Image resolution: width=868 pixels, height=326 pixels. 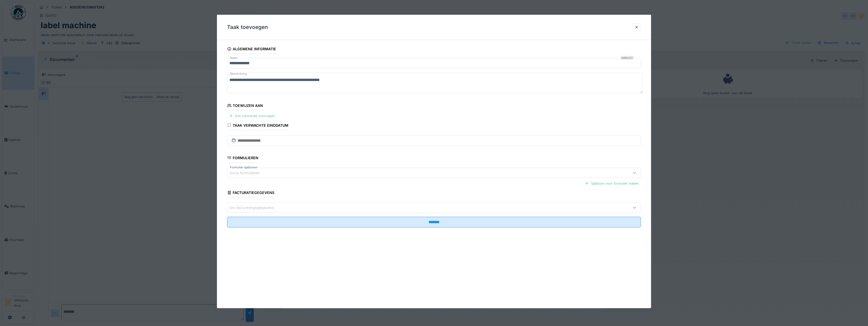 What do you see at coordinates (243, 158) in the screenshot?
I see `div: Formulieren` at bounding box center [243, 158].